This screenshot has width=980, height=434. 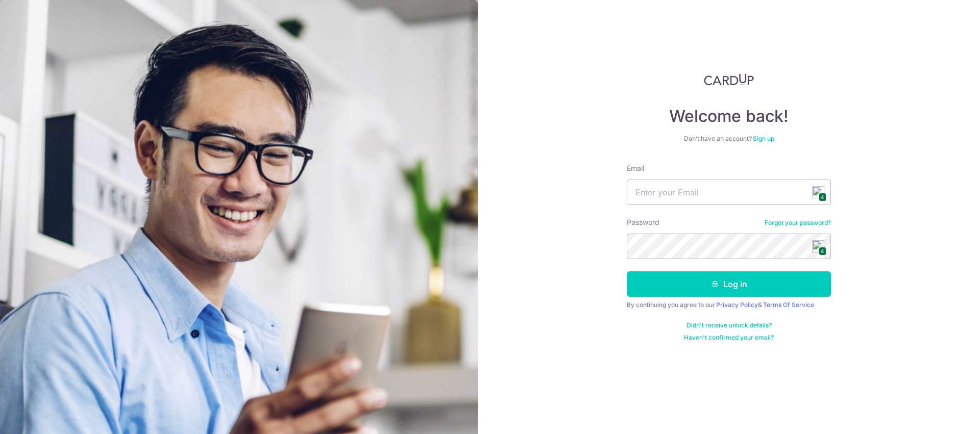 What do you see at coordinates (635, 168) in the screenshot?
I see `label: Email` at bounding box center [635, 168].